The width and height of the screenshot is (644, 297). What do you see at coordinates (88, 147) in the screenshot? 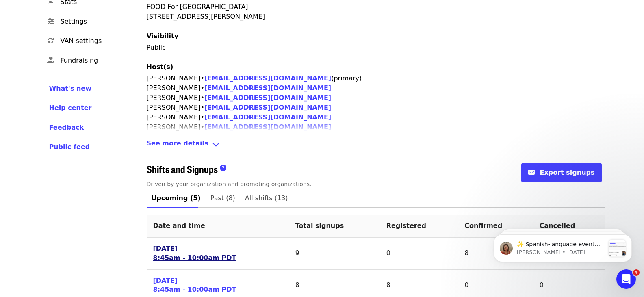
I see `a: Public feed` at bounding box center [88, 147].